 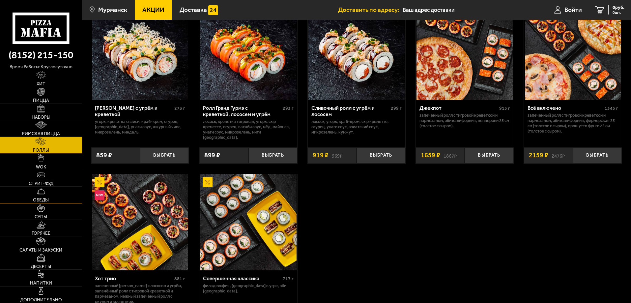 What do you see at coordinates (431, 155) in the screenshot?
I see `span: 1659 ₽` at bounding box center [431, 155].